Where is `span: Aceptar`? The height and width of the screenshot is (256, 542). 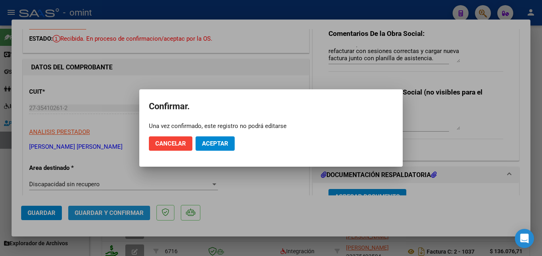 span: Aceptar is located at coordinates (215, 144).